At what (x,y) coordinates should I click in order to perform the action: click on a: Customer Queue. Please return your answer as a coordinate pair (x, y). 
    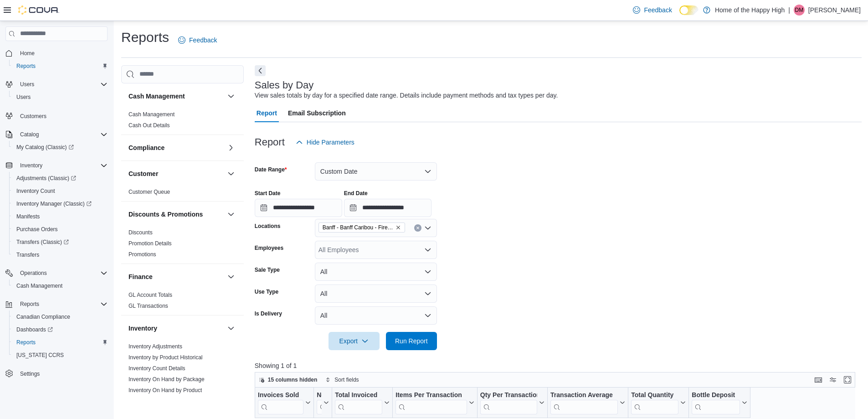
    Looking at the image, I should click on (149, 192).